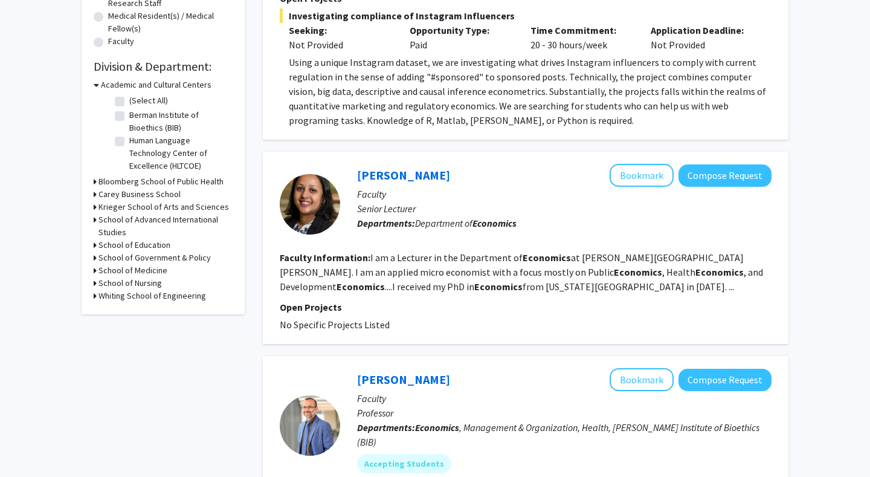 The height and width of the screenshot is (477, 870). I want to click on div: Using a unique Instagram dataset, we are investigating what drives Instagram influencers to compl..., so click(530, 91).